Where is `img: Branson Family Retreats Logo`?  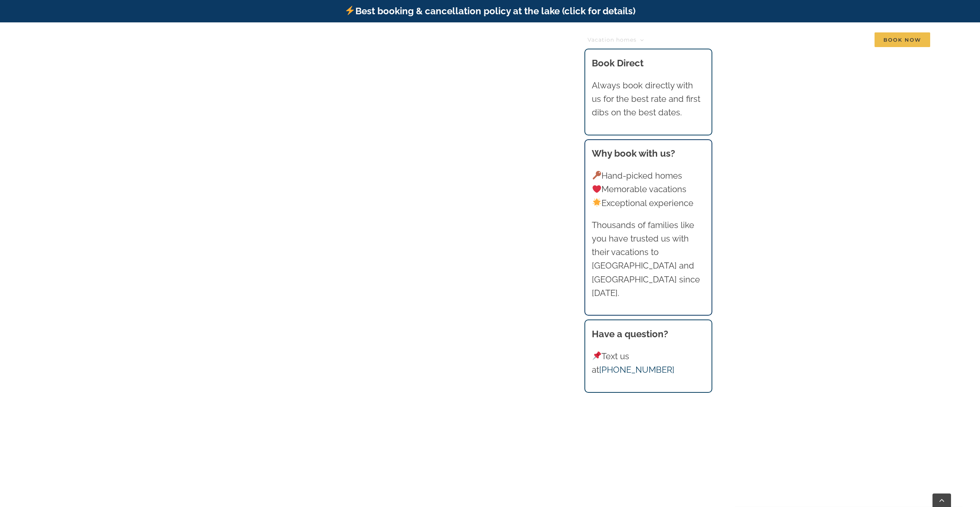
img: Branson Family Retreats Logo is located at coordinates (115, 42).